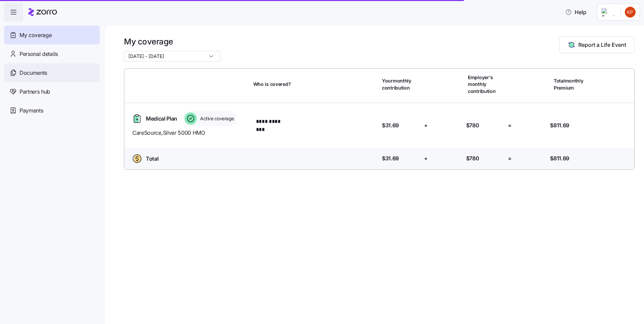  I want to click on h1: My coverage, so click(172, 41).